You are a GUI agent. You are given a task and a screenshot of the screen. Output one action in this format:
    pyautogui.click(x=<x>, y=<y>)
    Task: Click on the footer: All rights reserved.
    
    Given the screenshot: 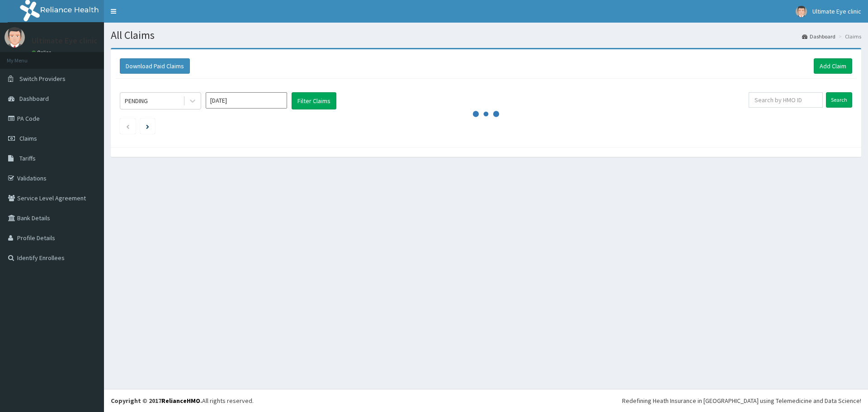 What is the action you would take?
    pyautogui.click(x=486, y=401)
    